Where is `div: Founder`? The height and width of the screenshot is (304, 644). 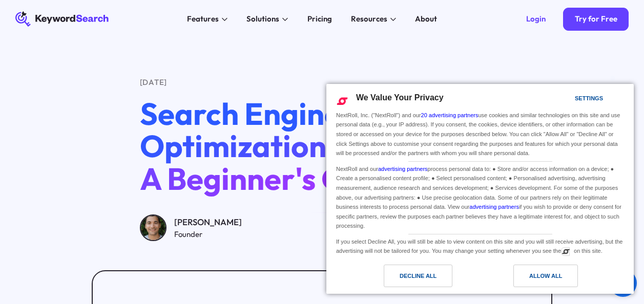
div: Founder is located at coordinates (208, 235).